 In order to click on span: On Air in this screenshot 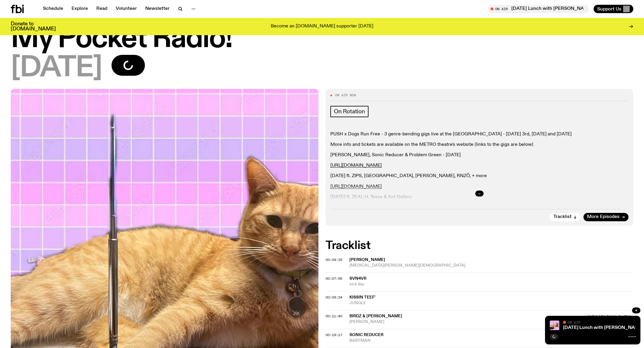, I will do `click(574, 322)`.